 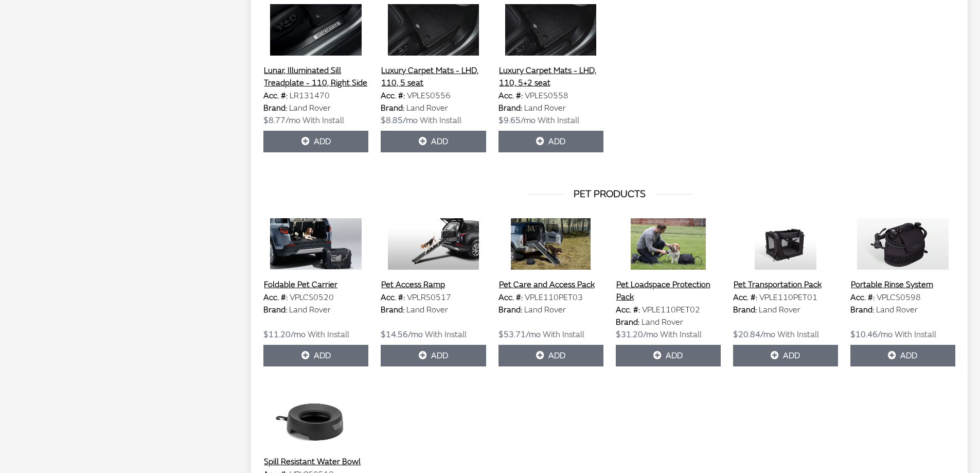 What do you see at coordinates (433, 77) in the screenshot?
I see `button: Luxury Carpet Mats - LHD, 110, 5 seat` at bounding box center [433, 77].